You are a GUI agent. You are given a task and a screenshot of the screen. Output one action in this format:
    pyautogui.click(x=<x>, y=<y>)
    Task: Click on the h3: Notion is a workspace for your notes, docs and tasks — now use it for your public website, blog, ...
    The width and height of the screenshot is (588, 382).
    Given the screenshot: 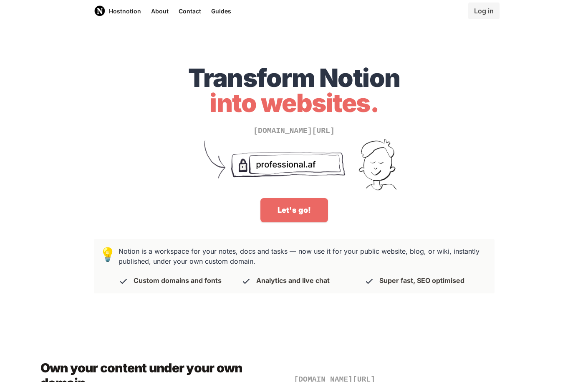 What is the action you would take?
    pyautogui.click(x=302, y=266)
    